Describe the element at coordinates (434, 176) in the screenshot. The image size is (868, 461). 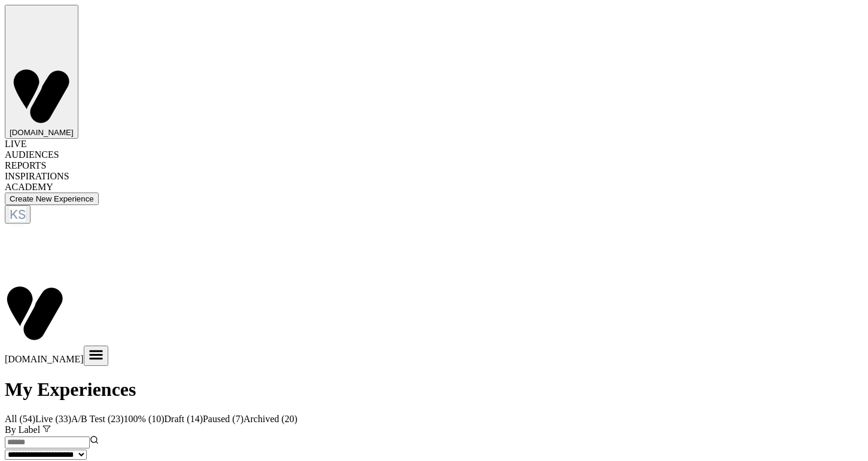
I see `div: INSPIRATIONS` at that location.